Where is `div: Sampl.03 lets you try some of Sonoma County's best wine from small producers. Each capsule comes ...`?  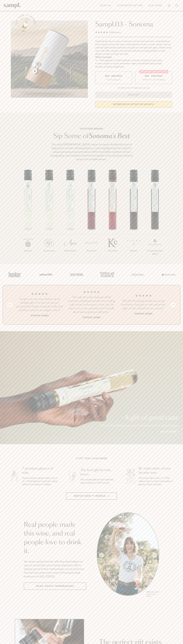 div: Sampl.03 lets you try some of Sonoma County's best wine from small producers. Each capsule comes ... is located at coordinates (134, 48).